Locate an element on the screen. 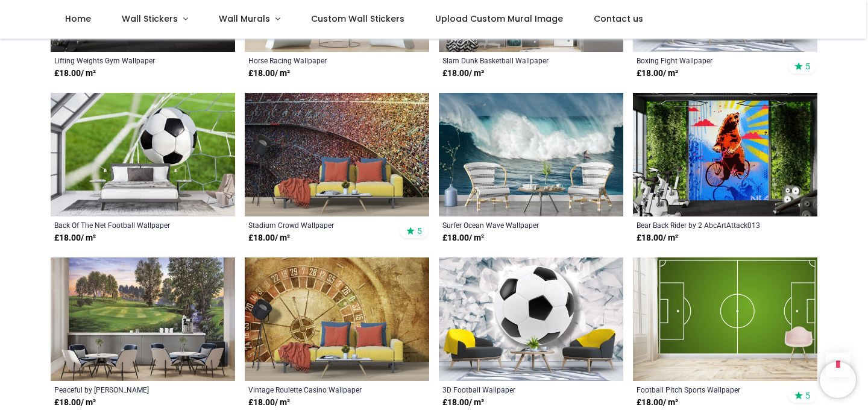 Image resolution: width=868 pixels, height=410 pixels. div: Football Pitch Sports Wallpaper is located at coordinates (707, 390).